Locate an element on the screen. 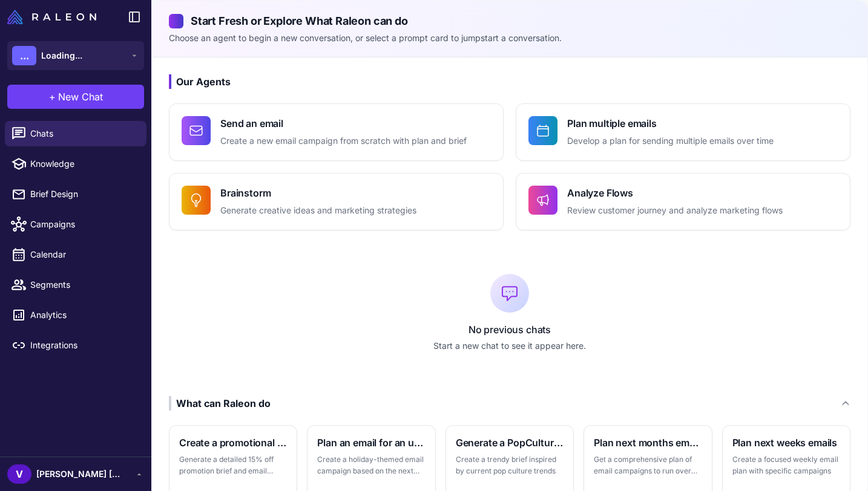 This screenshot has width=868, height=491. a: Brief Design is located at coordinates (76, 194).